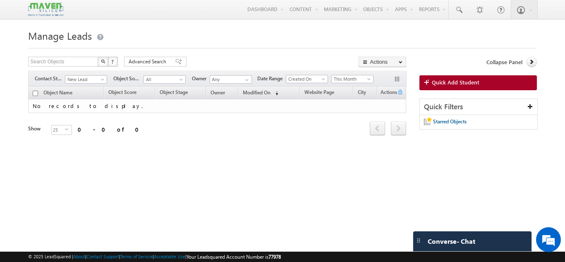 The width and height of the screenshot is (565, 262). I want to click on a: This Month, so click(353, 79).